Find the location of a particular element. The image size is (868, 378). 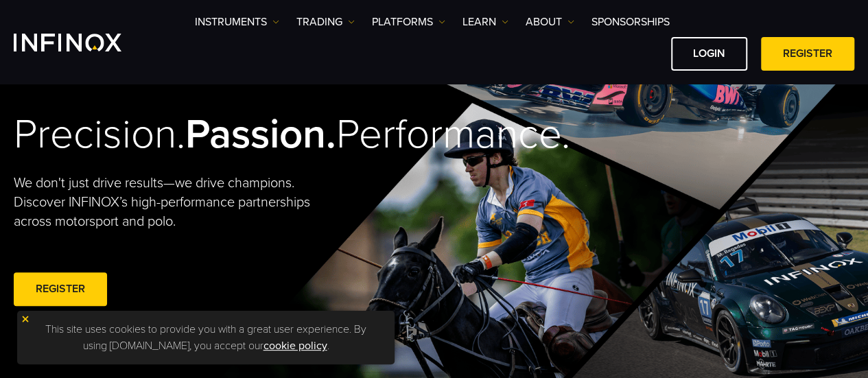

a: INFINOX Logo is located at coordinates (84, 43).